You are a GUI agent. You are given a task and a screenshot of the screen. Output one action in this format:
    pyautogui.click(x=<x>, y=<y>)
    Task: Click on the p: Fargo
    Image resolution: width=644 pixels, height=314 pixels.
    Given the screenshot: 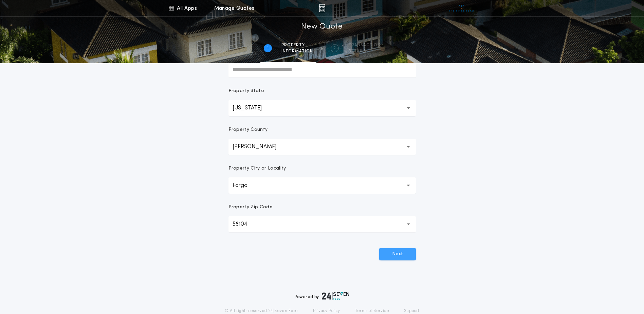 What is the action you would take?
    pyautogui.click(x=245, y=185)
    